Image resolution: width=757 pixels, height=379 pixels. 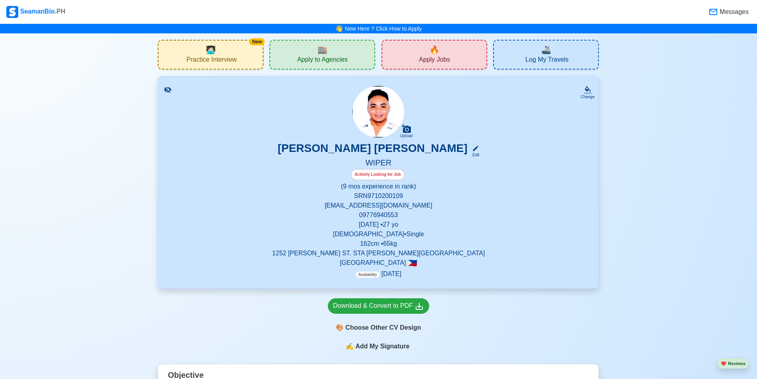 I want to click on span: Log My Travels, so click(x=547, y=60).